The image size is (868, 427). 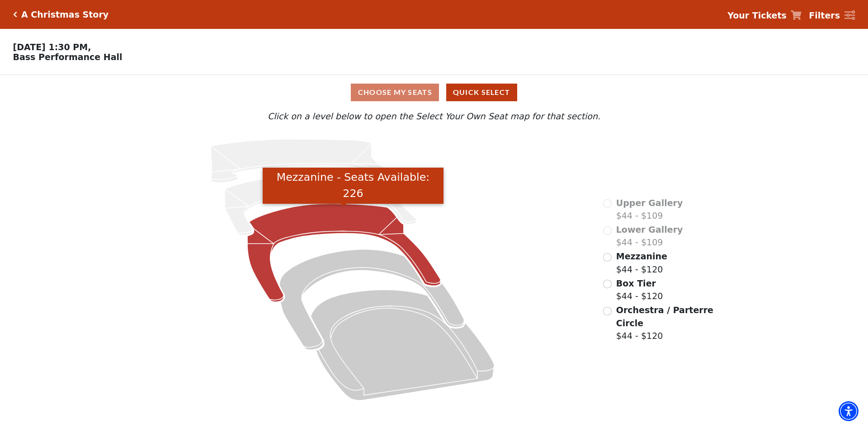 I want to click on button: Quick Select, so click(x=481, y=92).